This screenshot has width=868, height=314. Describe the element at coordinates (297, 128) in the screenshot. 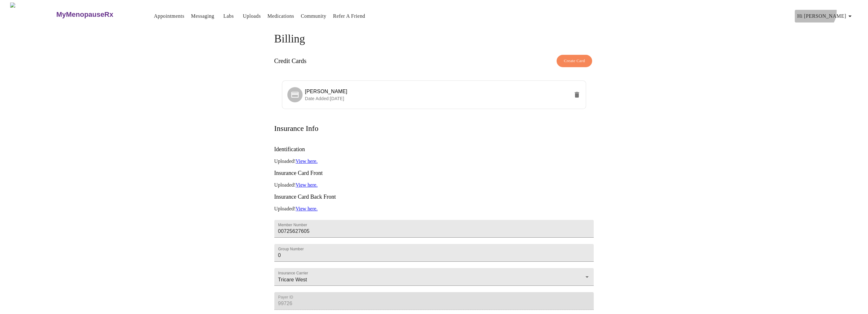

I see `h3: Insurance Info` at that location.